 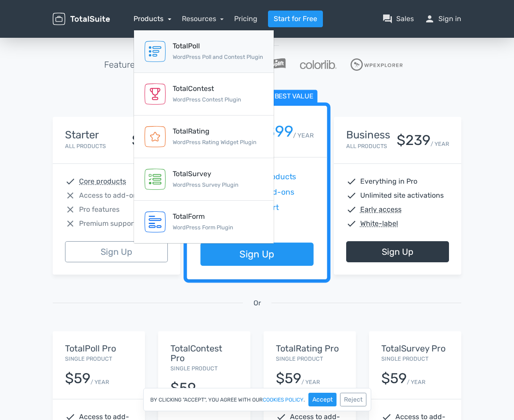 I want to click on a: TotalRating WordPress Rating Widget Plugin, so click(x=204, y=136).